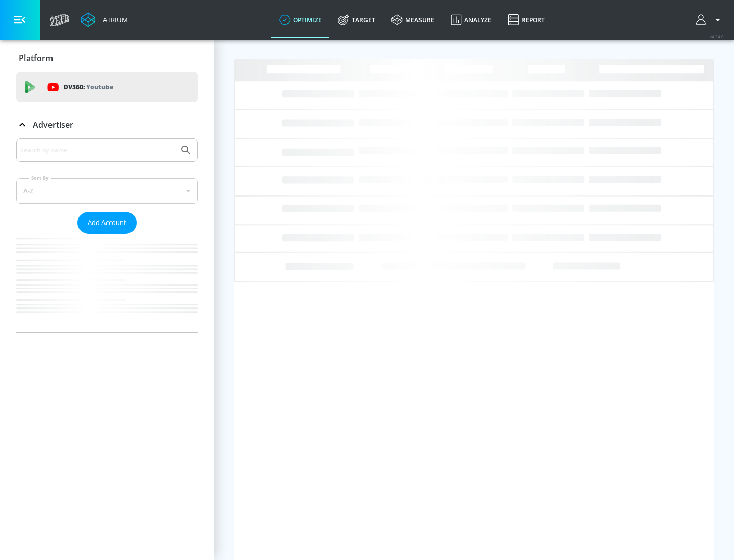  I want to click on div: Atrium, so click(113, 20).